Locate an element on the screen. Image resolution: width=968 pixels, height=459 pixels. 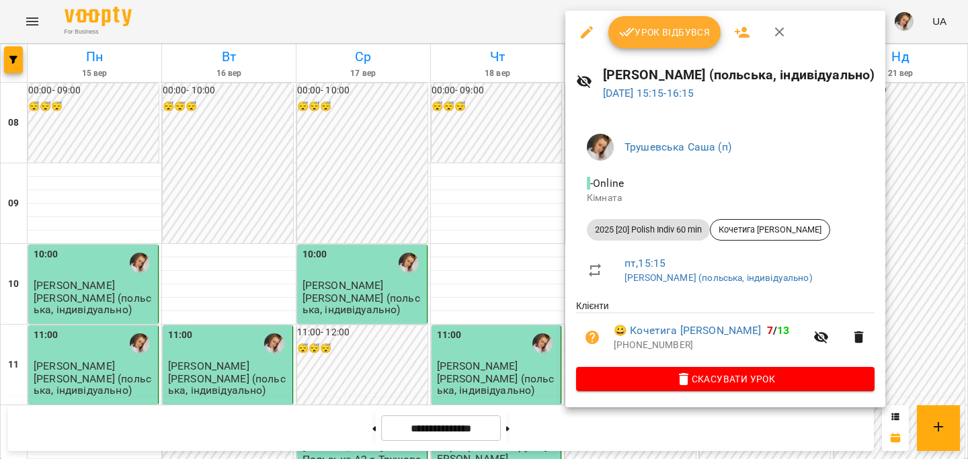
ul: Клієнти is located at coordinates (725, 333).